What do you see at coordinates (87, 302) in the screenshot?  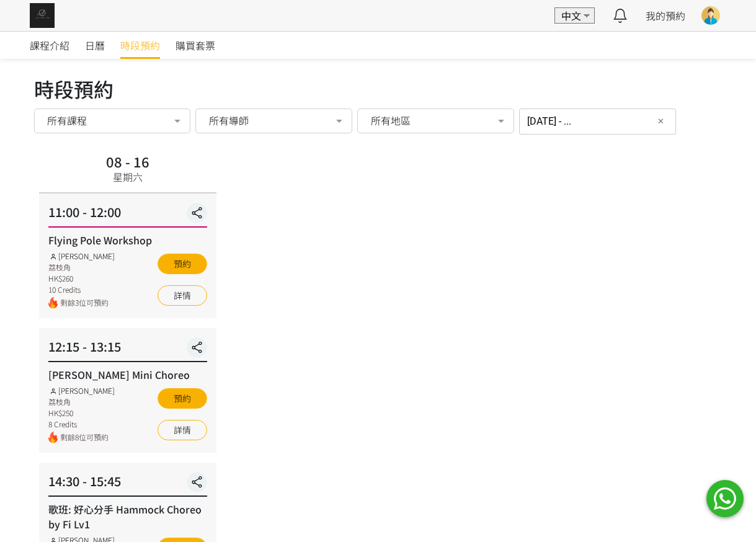 I see `span: 剩餘3位可預約` at bounding box center [87, 302].